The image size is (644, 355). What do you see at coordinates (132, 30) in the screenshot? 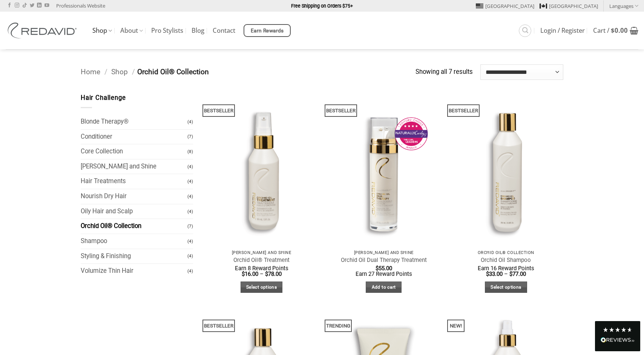
I see `a: About` at bounding box center [132, 30].